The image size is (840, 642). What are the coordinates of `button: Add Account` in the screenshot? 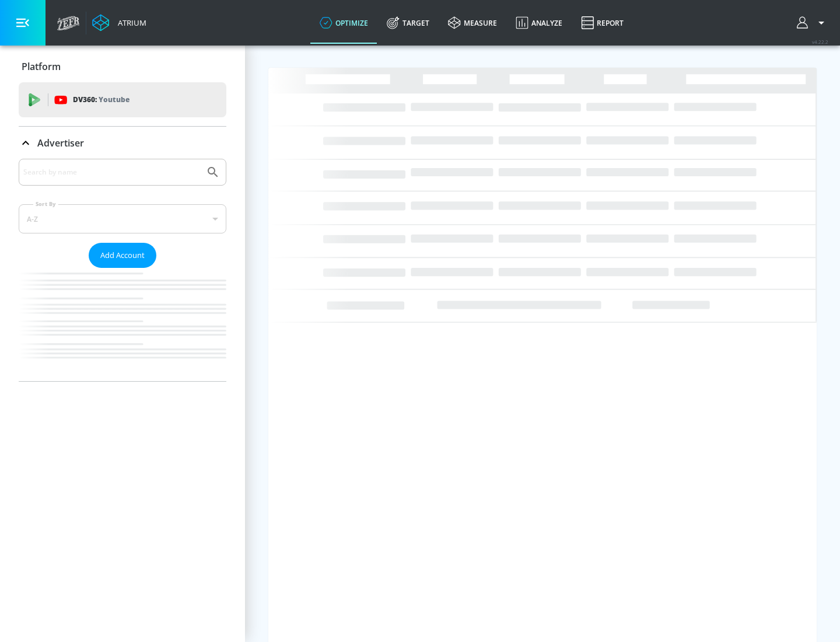 It's located at (123, 255).